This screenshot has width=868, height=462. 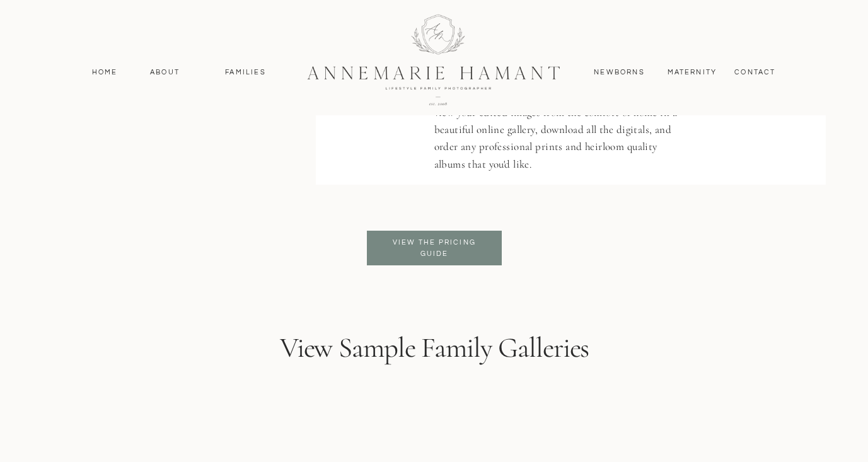 What do you see at coordinates (105, 72) in the screenshot?
I see `a: Home` at bounding box center [105, 72].